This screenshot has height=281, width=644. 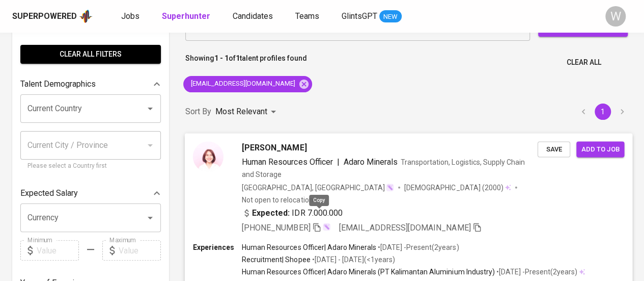 I want to click on p: Experiences, so click(x=217, y=247).